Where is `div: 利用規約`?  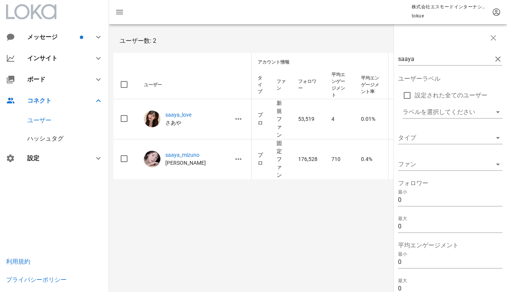
div: 利用規約 is located at coordinates (18, 261).